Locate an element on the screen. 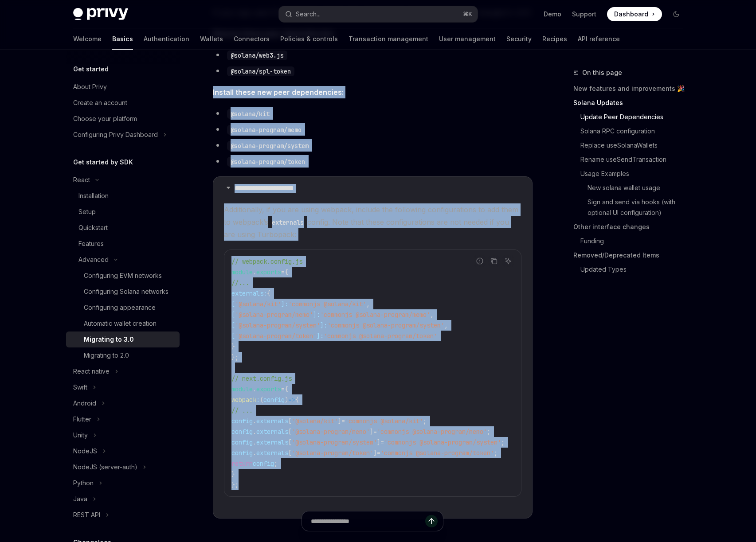  div: Swift is located at coordinates (80, 387).